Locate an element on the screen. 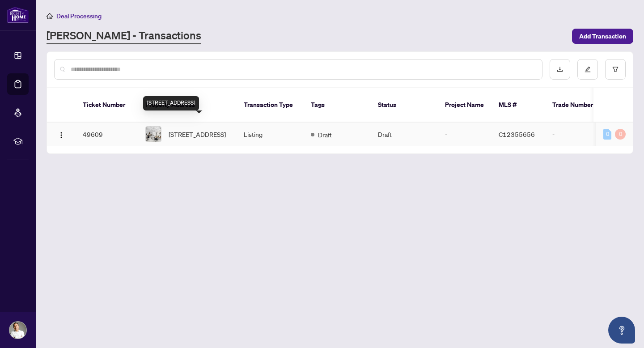 This screenshot has height=348, width=644. th: Trade Number is located at coordinates (577, 105).